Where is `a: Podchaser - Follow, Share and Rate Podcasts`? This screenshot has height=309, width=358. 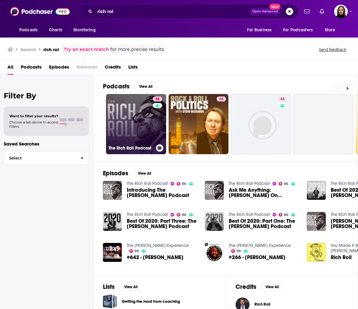
a: Podchaser - Follow, Share and Rate Podcasts is located at coordinates (40, 11).